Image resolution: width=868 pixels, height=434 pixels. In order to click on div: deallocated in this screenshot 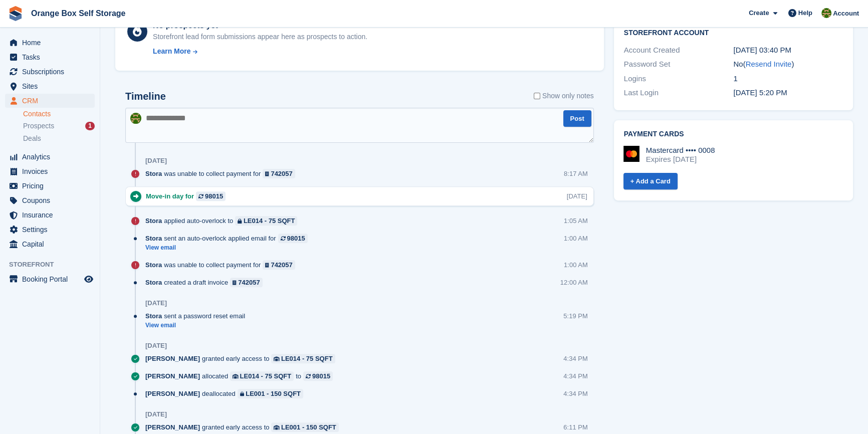, I will do `click(226, 393)`.